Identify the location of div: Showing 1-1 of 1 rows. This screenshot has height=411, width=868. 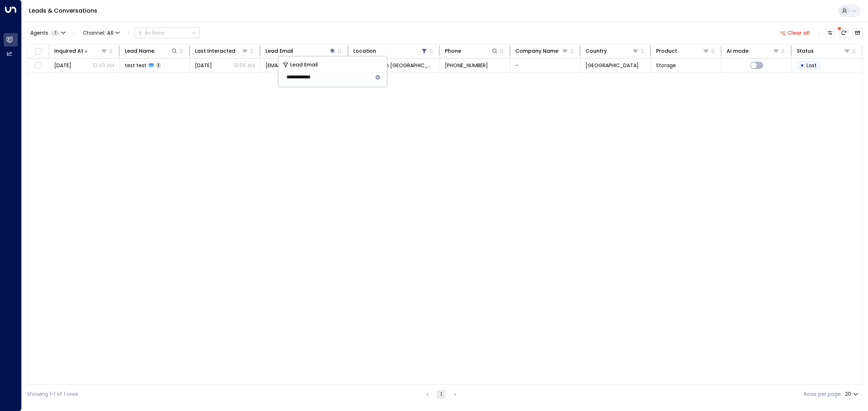
(53, 394).